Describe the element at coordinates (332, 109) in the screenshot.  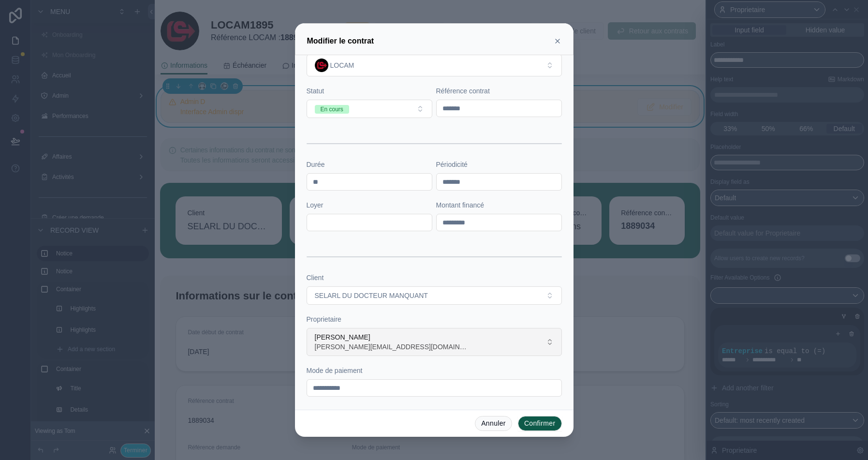
I see `div: En cours` at that location.